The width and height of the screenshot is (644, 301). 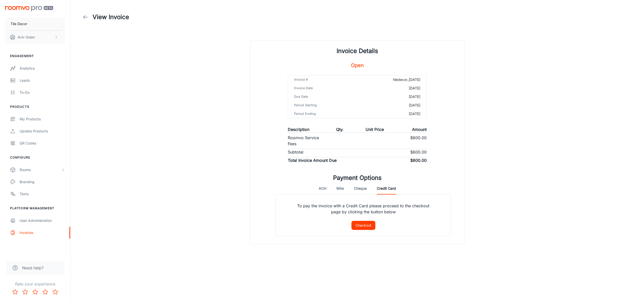 What do you see at coordinates (305, 141) in the screenshot?
I see `p: Roomvo Service Fees` at bounding box center [305, 141].